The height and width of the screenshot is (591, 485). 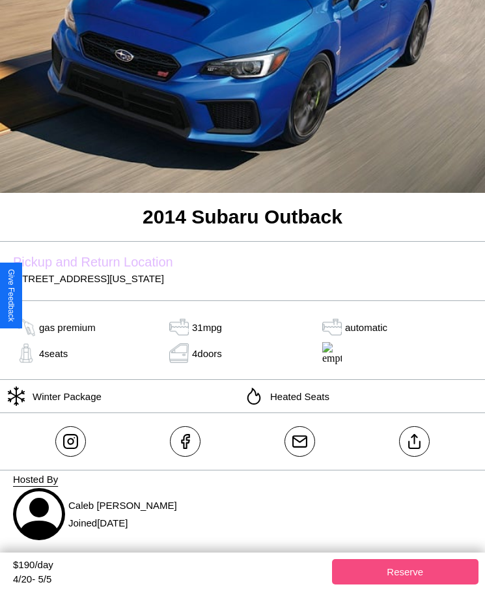 I want to click on p: automatic, so click(x=366, y=327).